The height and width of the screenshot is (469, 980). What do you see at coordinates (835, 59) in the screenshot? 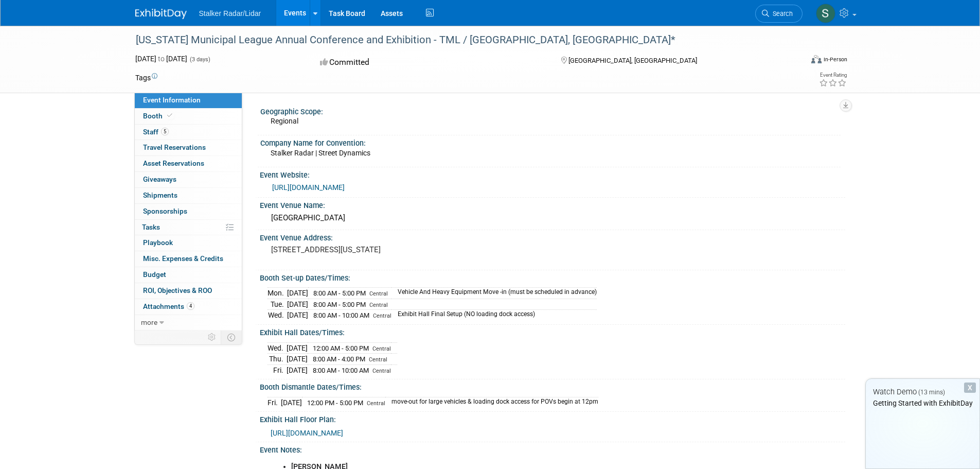
I see `div: In-Person` at bounding box center [835, 59].